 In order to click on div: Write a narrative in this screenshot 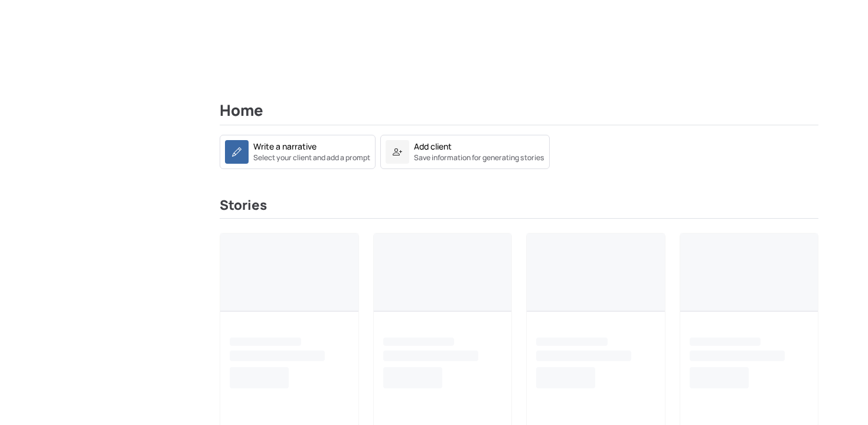, I will do `click(285, 146)`.